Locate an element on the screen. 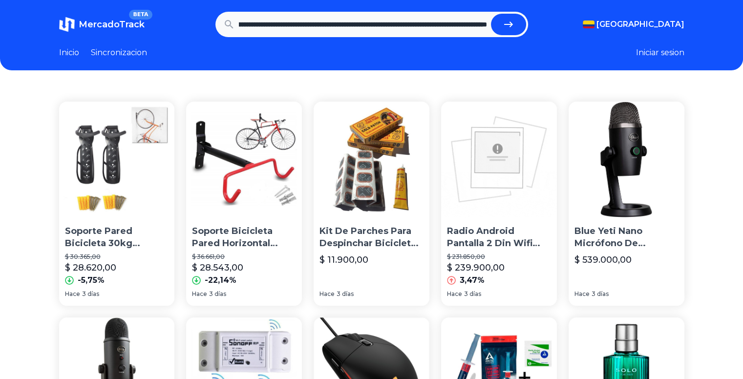 The image size is (743, 379). a: Soporte Bicicleta Pared Horizontal Certificado 30kg ObsequioSoporte Bicicleta Pared Horizontal Ce... is located at coordinates (244, 204).